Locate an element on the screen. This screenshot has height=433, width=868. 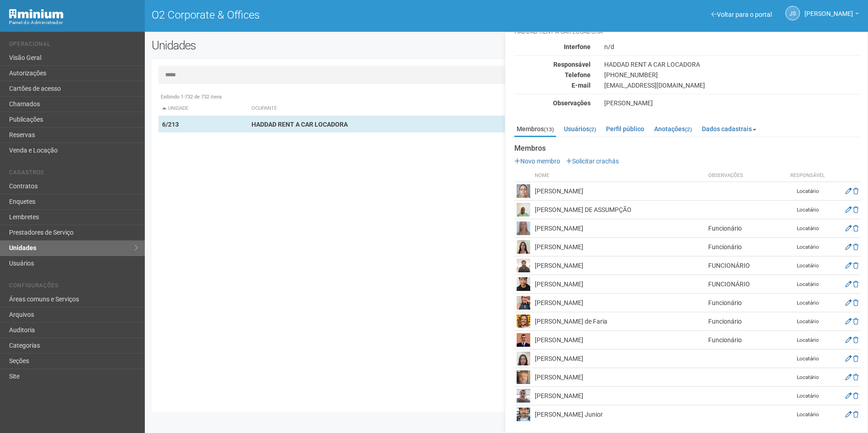
th: Unidade: activate to sort column descending is located at coordinates (203, 108).